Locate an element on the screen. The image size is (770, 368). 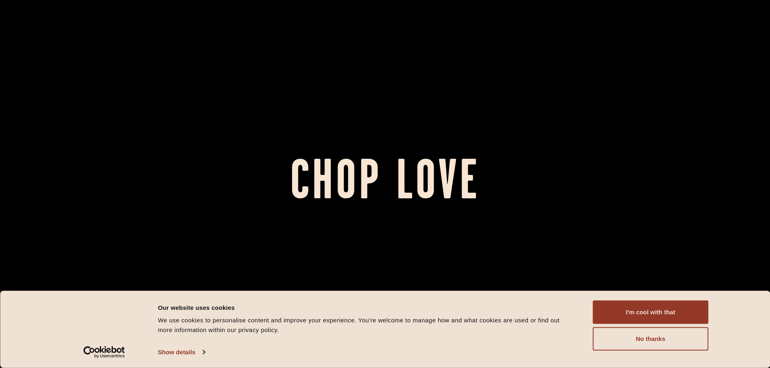
button: No thanks is located at coordinates (651, 339).